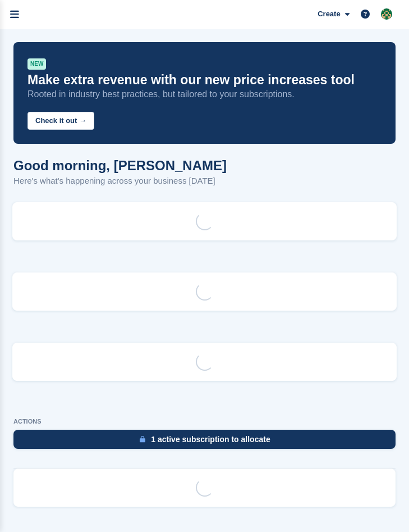  What do you see at coordinates (204, 421) in the screenshot?
I see `p: ACTIONS` at bounding box center [204, 421].